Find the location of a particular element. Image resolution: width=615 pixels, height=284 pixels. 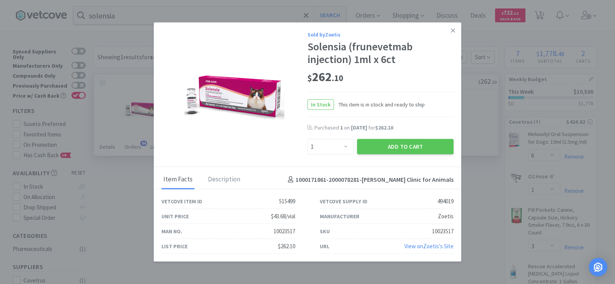

span: In Stock is located at coordinates (321, 104).